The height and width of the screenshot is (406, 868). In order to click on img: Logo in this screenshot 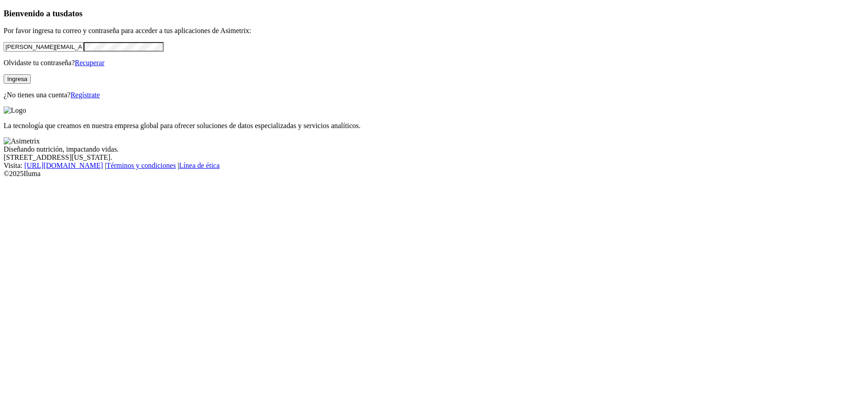, I will do `click(15, 111)`.